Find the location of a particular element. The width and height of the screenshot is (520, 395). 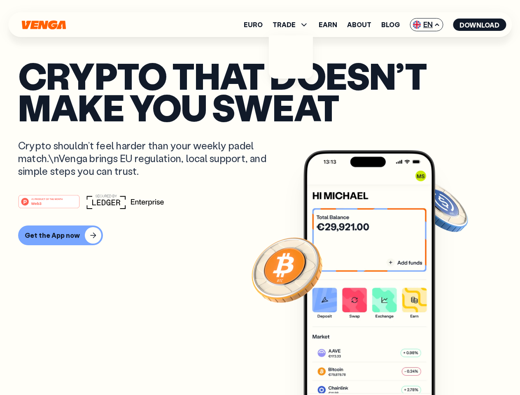

img: USDC coin is located at coordinates (440, 207).